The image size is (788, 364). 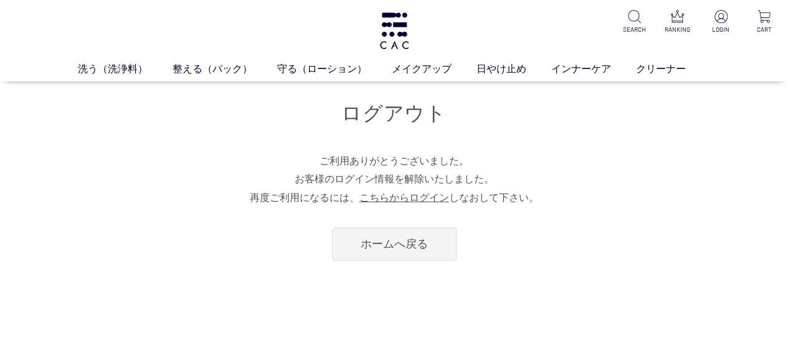 I want to click on a: こちらからログイン, so click(x=404, y=197).